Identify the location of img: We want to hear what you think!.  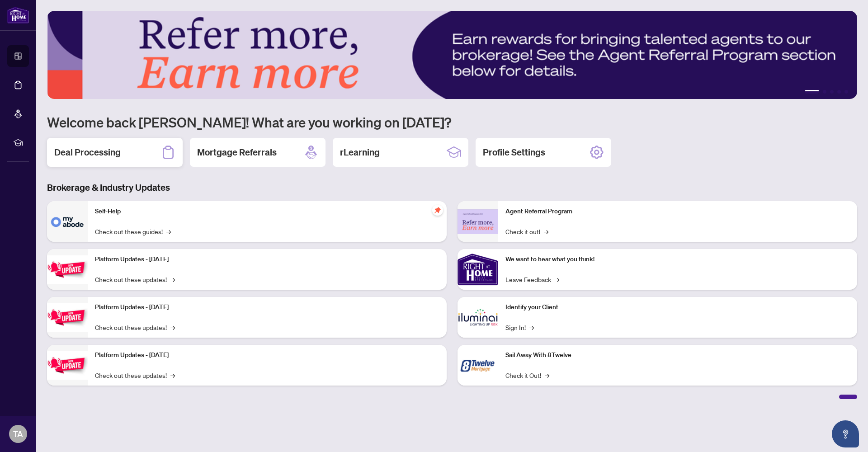
(478, 270).